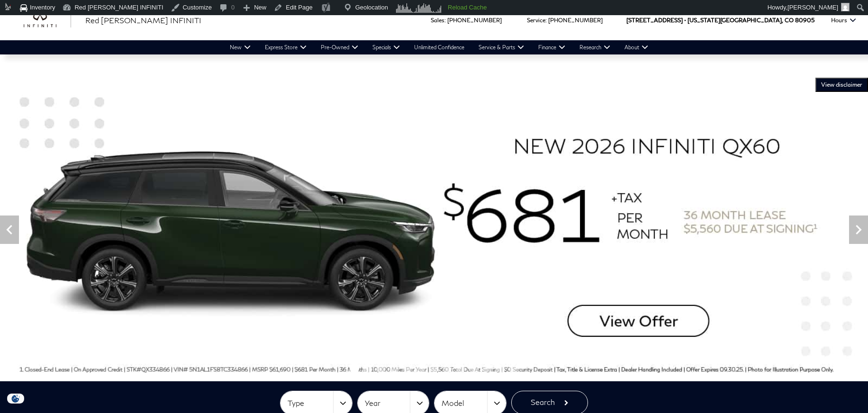  Describe the element at coordinates (310, 403) in the screenshot. I see `span: Type` at that location.